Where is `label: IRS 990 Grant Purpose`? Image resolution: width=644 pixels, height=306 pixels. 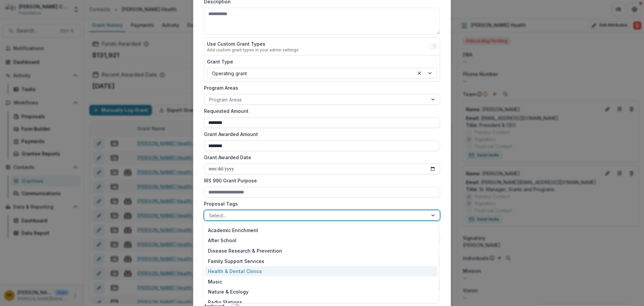 label: IRS 990 Grant Purpose is located at coordinates (320, 180).